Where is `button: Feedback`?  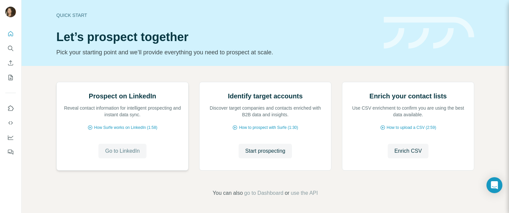 button: Feedback is located at coordinates (11, 152).